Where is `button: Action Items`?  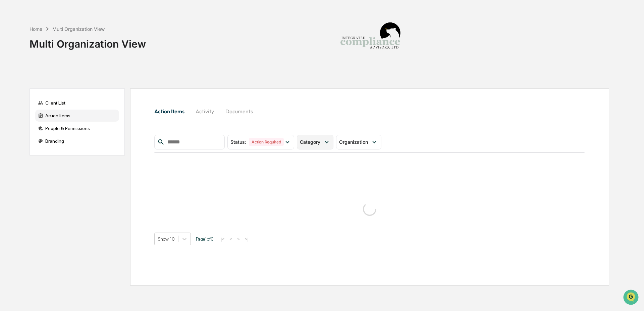
button: Action Items is located at coordinates (172, 111).